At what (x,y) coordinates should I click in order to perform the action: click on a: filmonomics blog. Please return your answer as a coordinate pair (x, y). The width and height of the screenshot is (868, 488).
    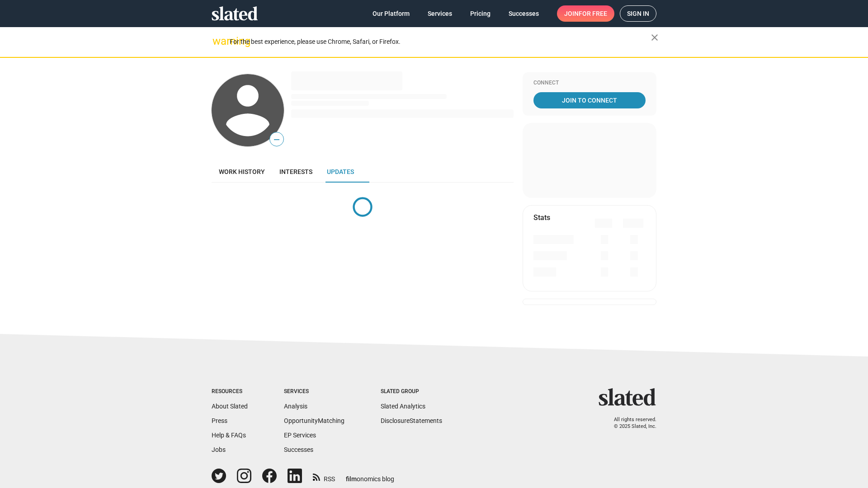
    Looking at the image, I should click on (370, 475).